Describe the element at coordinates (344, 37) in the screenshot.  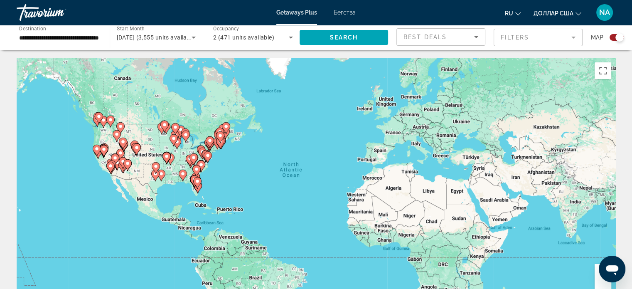
I see `span: Search` at that location.